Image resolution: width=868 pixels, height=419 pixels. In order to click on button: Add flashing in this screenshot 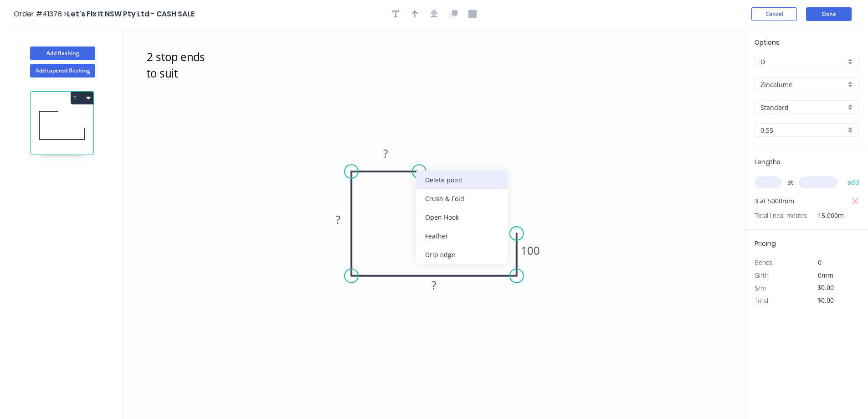, I will do `click(62, 53)`.